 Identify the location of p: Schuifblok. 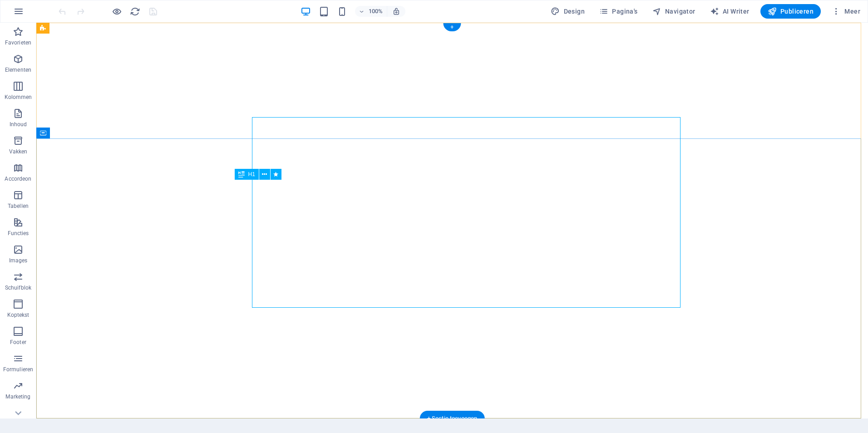
(18, 288).